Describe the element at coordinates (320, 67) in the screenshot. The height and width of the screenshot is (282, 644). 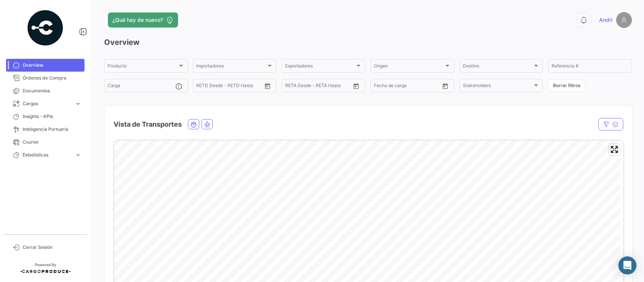
I see `span: Exportadores` at that location.